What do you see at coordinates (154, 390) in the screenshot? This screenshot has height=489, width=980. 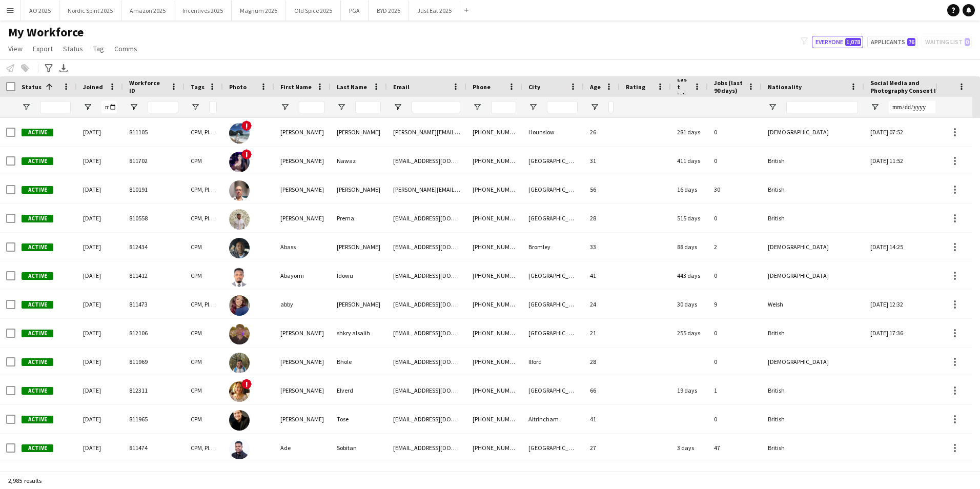 I see `div: 812311` at bounding box center [154, 390].